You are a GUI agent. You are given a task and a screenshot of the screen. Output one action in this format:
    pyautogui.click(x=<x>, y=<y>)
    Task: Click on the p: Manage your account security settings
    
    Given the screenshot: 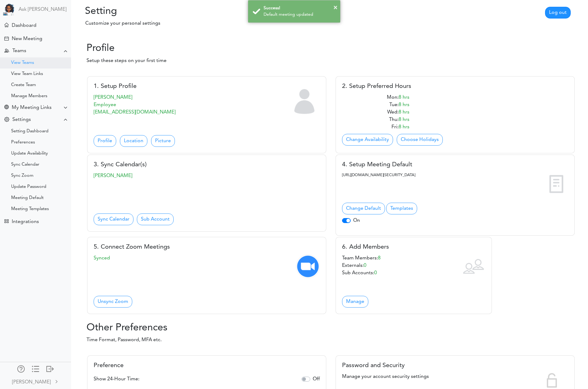 What is the action you would take?
    pyautogui.click(x=455, y=377)
    